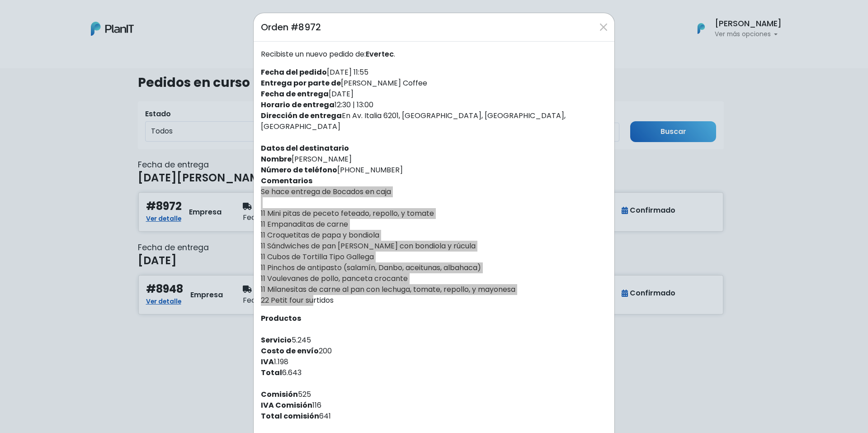  Describe the element at coordinates (277, 159) in the screenshot. I see `strong: Nombre` at that location.